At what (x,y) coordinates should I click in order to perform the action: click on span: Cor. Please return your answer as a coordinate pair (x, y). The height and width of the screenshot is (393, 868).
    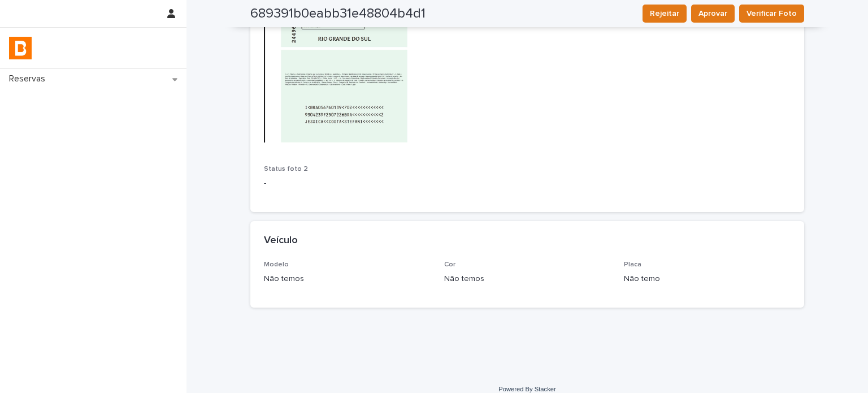
    Looking at the image, I should click on (450, 264).